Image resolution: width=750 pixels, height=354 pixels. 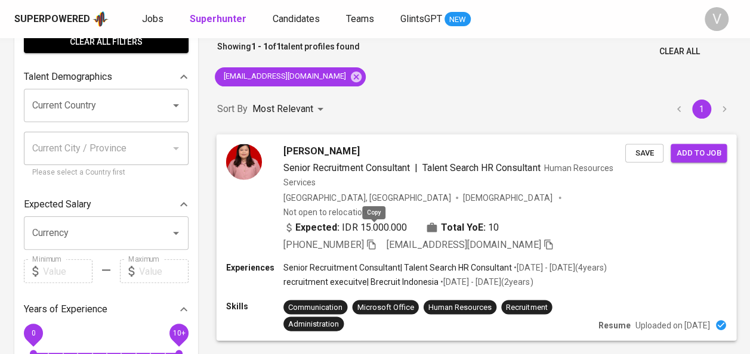 What do you see at coordinates (255, 268) in the screenshot?
I see `p: Experiences` at bounding box center [255, 268].